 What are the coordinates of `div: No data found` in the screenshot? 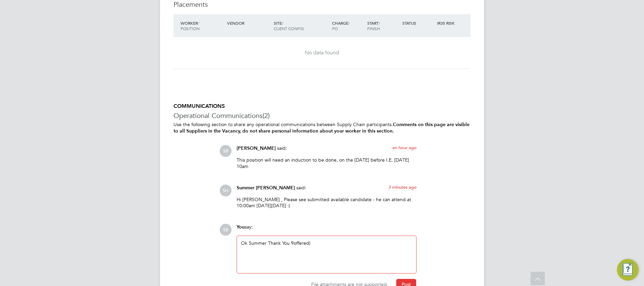 It's located at (322, 53).